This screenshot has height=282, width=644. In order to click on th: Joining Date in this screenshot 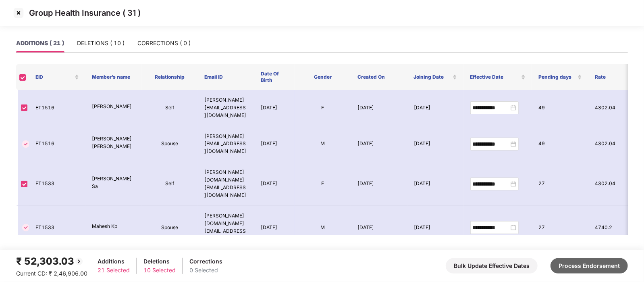, I will do `click(436, 77)`.